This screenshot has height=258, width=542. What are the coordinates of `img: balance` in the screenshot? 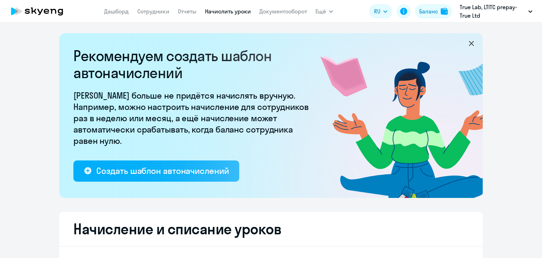 It's located at (444, 11).